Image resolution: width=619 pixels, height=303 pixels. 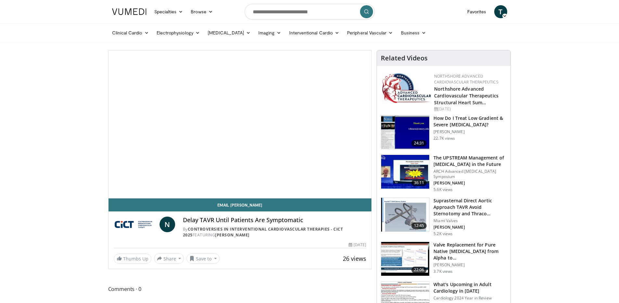 I want to click on a: Peripheral Vascular, so click(x=370, y=33).